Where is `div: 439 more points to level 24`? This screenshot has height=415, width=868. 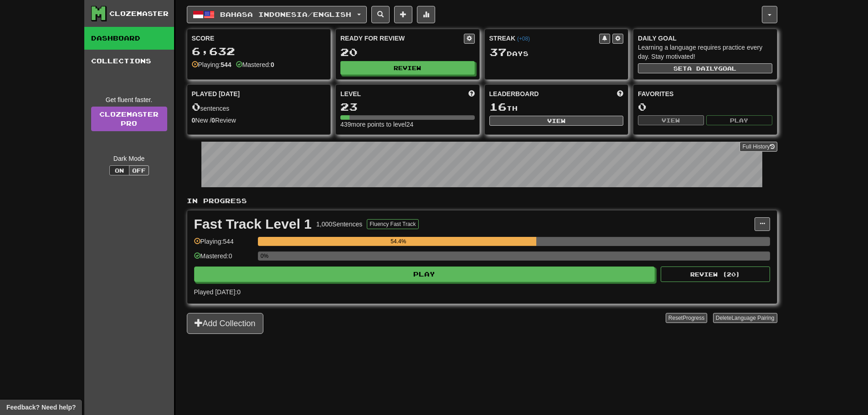 div: 439 more points to level 24 is located at coordinates (407, 124).